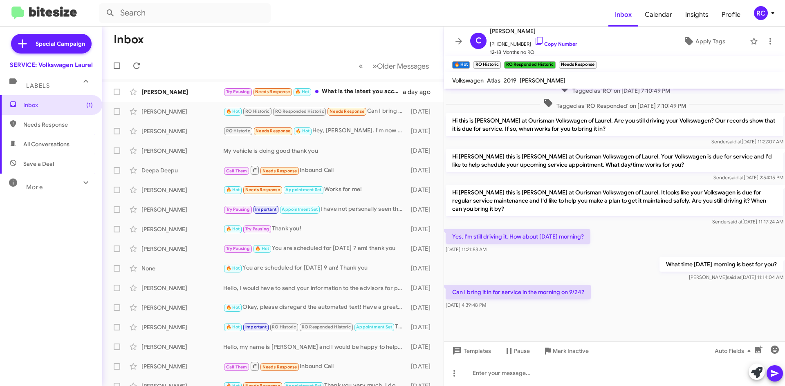  I want to click on button: Pause, so click(517, 351).